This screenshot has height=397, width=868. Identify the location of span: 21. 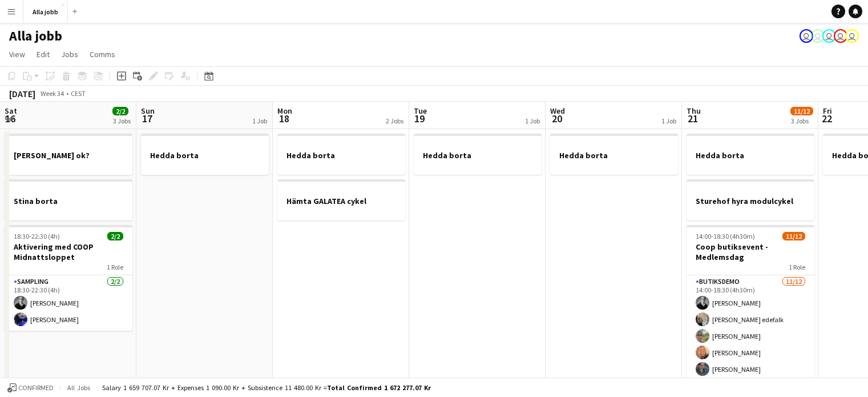
(693, 118).